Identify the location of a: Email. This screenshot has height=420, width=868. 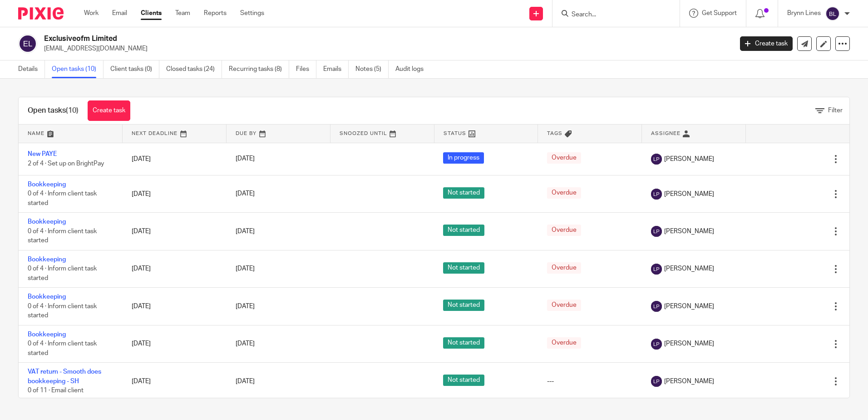
(119, 13).